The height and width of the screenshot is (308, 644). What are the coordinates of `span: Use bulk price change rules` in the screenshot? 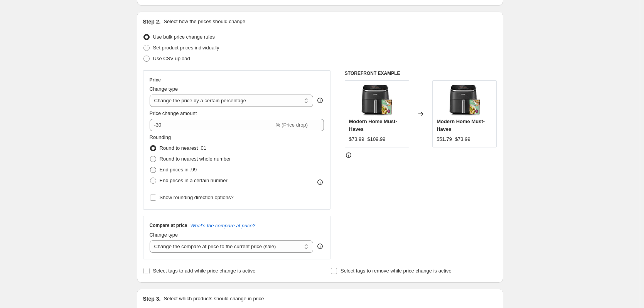 It's located at (184, 37).